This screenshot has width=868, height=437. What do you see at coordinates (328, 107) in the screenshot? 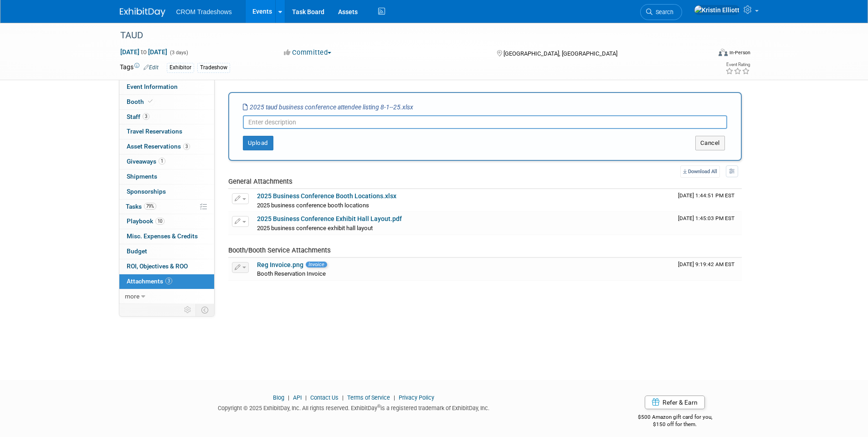
I see `i: 2025 taud business conference attendee listing 8-1--25.xlsx` at bounding box center [328, 107].